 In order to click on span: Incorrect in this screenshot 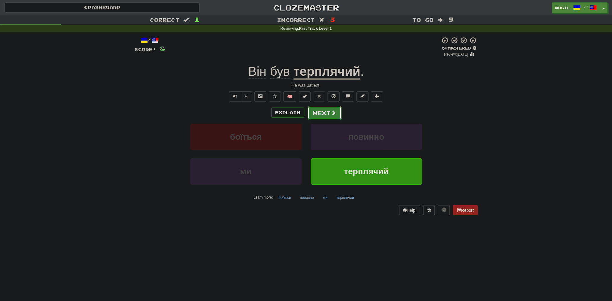, I will do `click(296, 20)`.